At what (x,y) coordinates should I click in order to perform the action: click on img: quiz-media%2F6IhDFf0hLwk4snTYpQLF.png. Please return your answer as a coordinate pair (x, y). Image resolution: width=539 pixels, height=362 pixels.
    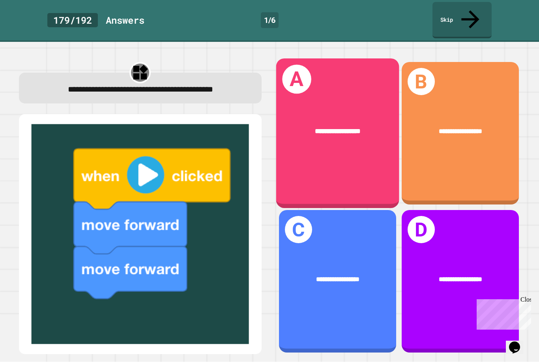
    Looking at the image, I should click on (140, 233).